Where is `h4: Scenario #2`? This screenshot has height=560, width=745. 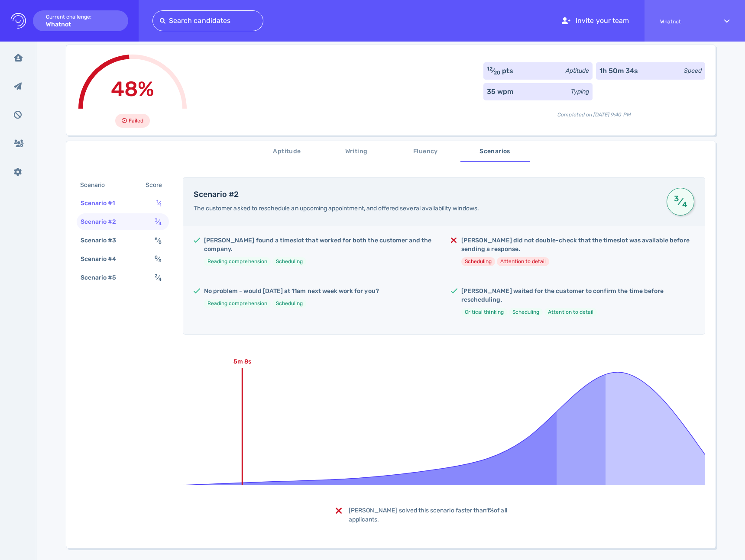 h4: Scenario #2 is located at coordinates (425, 195).